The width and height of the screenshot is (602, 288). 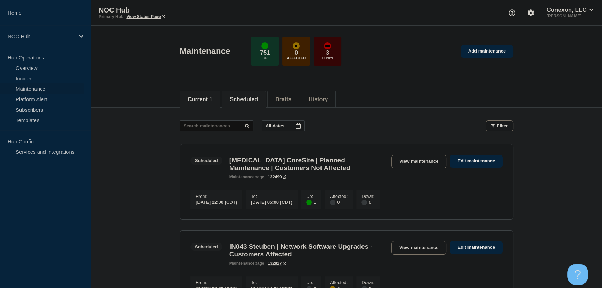 What do you see at coordinates (296, 46) in the screenshot?
I see `div: affected` at bounding box center [296, 46].